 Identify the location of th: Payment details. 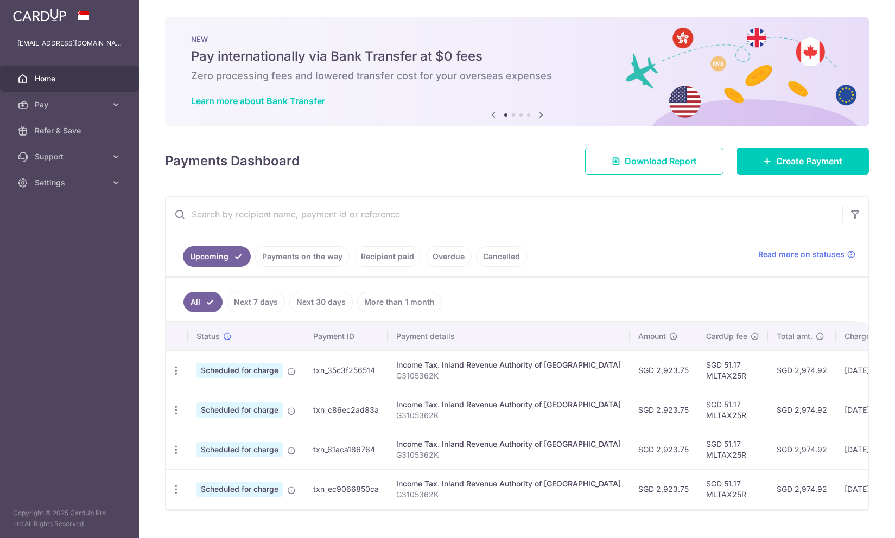
(509, 337).